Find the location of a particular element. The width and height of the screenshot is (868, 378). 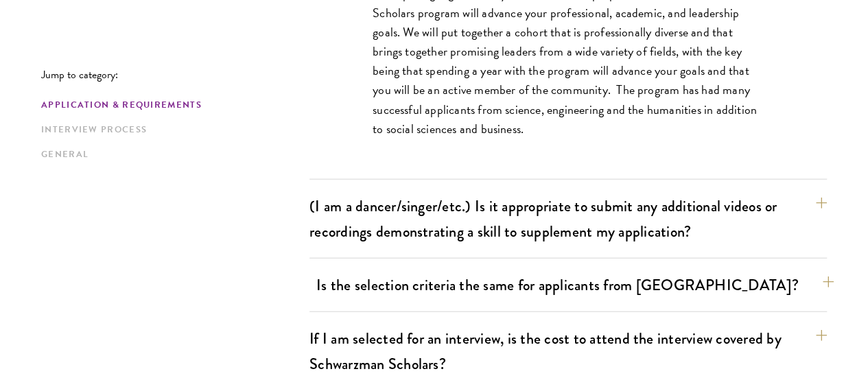

a: Interview Process is located at coordinates (171, 130).